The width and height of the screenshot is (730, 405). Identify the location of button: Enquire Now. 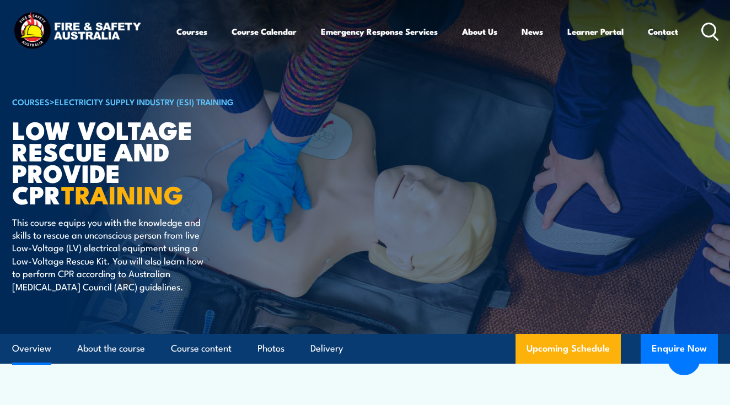
(679, 349).